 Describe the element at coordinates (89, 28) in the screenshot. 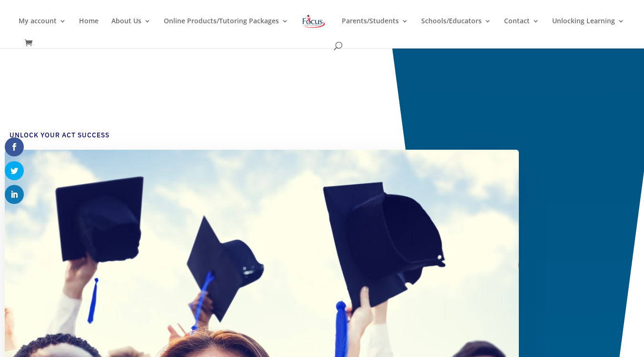

I see `a: Home` at that location.